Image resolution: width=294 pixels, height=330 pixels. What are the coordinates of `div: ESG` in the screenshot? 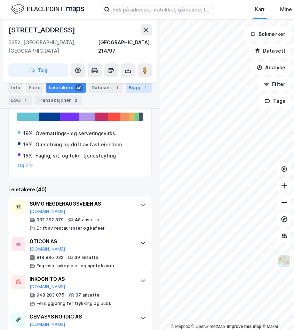 It's located at (20, 100).